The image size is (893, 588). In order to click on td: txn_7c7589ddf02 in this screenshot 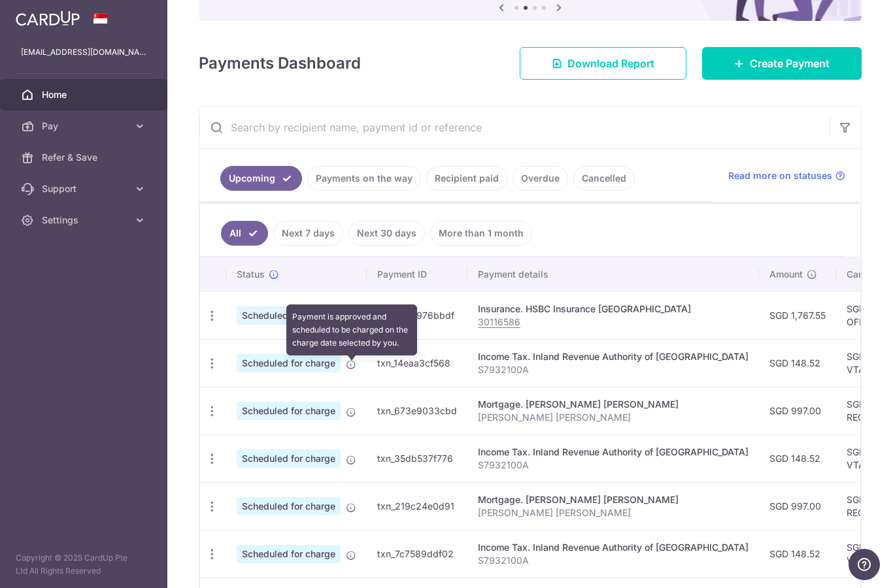, I will do `click(417, 554)`.